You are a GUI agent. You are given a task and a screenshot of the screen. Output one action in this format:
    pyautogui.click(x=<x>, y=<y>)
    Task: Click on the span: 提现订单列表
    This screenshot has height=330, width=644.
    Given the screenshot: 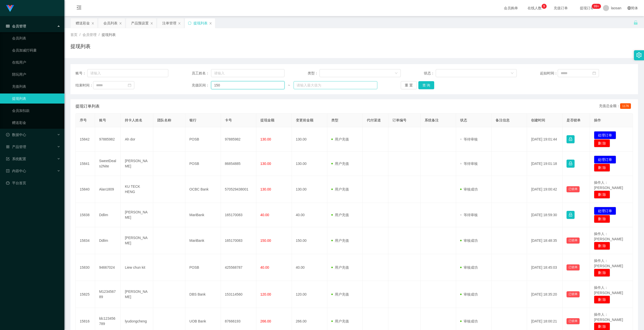 What is the action you would take?
    pyautogui.click(x=88, y=106)
    